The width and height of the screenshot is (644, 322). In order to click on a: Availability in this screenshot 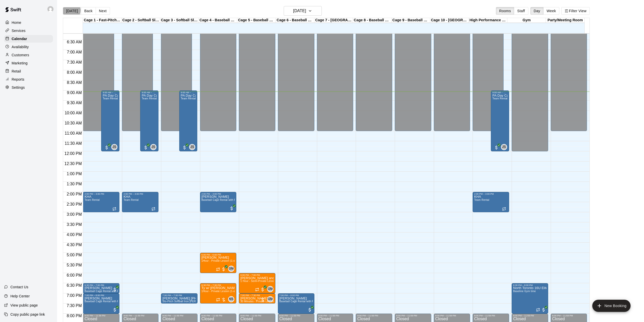, I will do `click(28, 47)`.